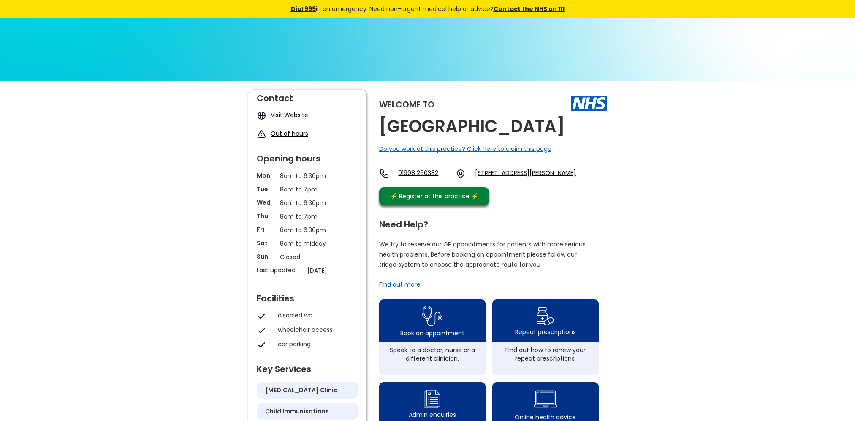 The height and width of the screenshot is (421, 855). What do you see at coordinates (266, 189) in the screenshot?
I see `p: Tue` at bounding box center [266, 189].